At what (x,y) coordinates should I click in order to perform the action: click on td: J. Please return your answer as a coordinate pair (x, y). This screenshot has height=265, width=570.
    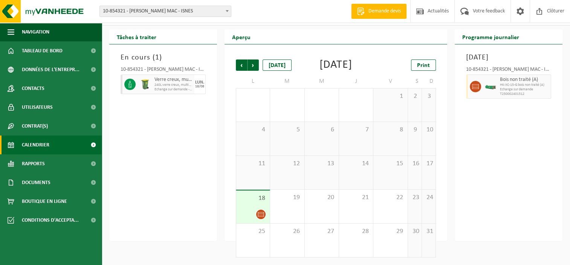
    Looking at the image, I should click on (356, 81).